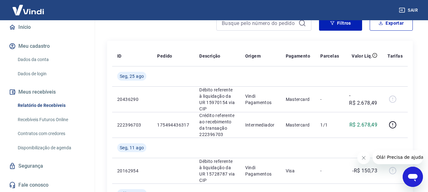  I want to click on a: Segurança, so click(47, 166).